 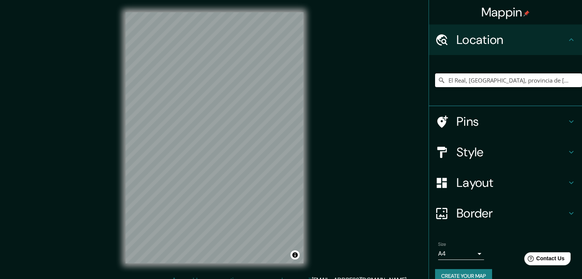 I want to click on h4: Border, so click(x=511, y=213).